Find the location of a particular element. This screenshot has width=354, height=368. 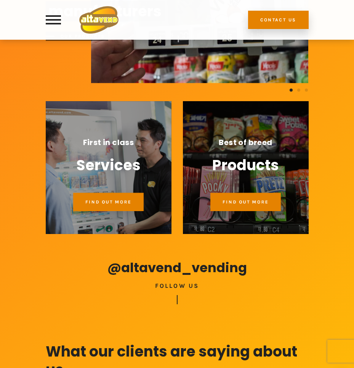

a: Contact Us is located at coordinates (278, 20).